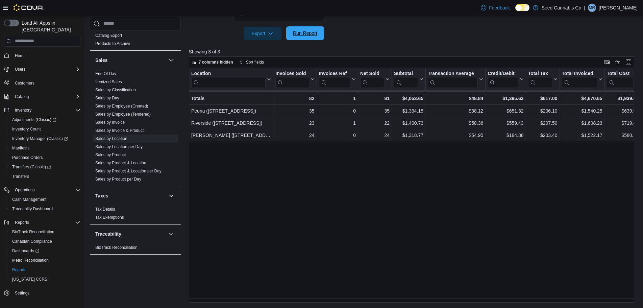  I want to click on button: Canadian Compliance, so click(45, 241).